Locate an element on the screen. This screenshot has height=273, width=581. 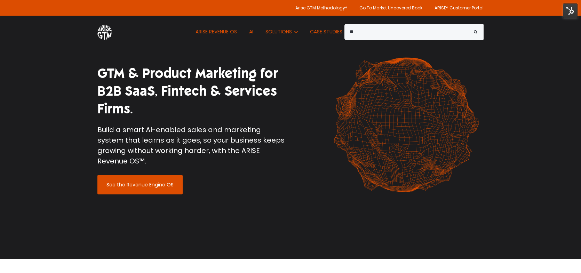
button: Search is located at coordinates (475, 32).